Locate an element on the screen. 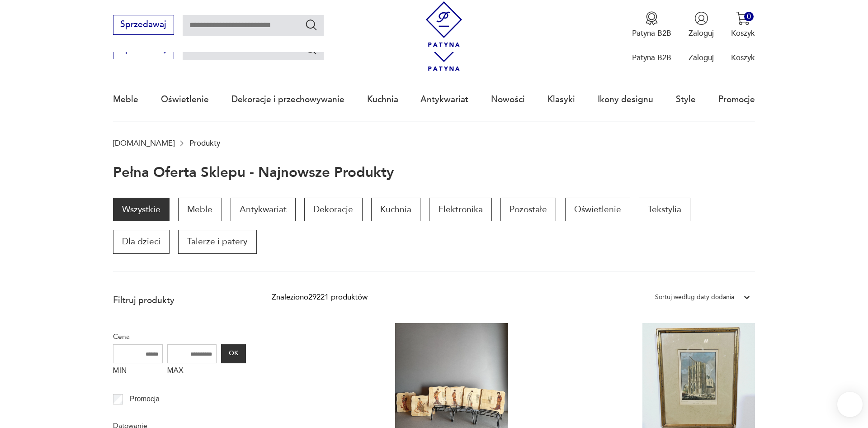 The width and height of the screenshot is (868, 428). button: 0Koszyk is located at coordinates (743, 25).